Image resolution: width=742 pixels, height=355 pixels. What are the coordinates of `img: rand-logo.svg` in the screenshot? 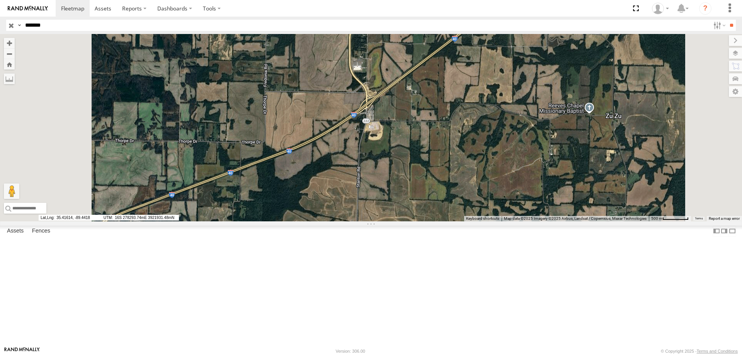 It's located at (28, 9).